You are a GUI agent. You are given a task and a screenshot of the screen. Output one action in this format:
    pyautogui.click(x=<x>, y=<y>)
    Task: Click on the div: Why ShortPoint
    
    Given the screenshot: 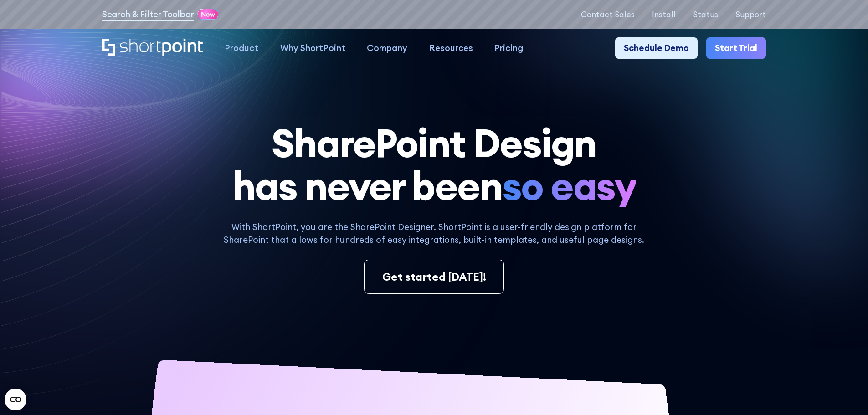 What is the action you would take?
    pyautogui.click(x=313, y=48)
    